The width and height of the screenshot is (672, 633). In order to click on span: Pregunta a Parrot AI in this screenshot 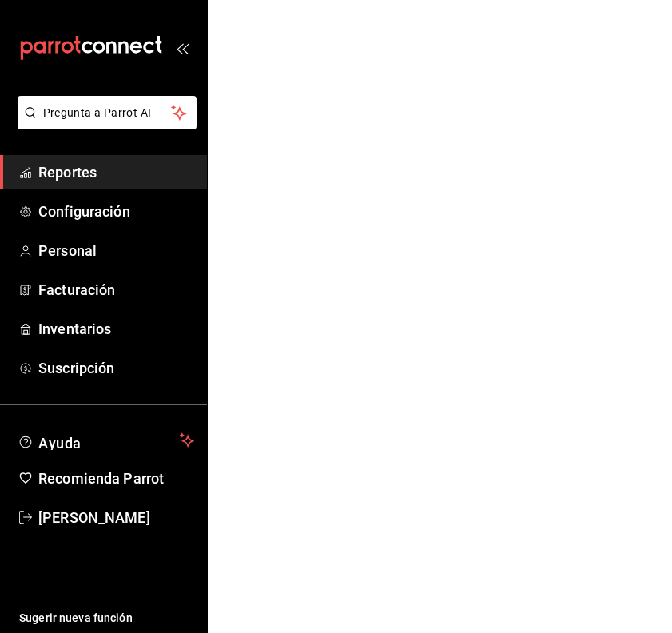, I will do `click(107, 113)`.